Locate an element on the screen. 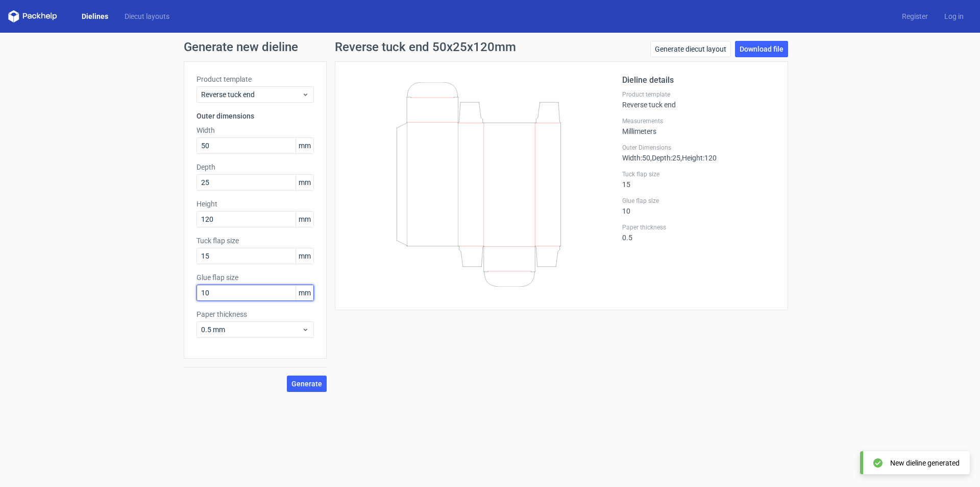 This screenshot has height=487, width=980. div: 0.5 is located at coordinates (699, 233).